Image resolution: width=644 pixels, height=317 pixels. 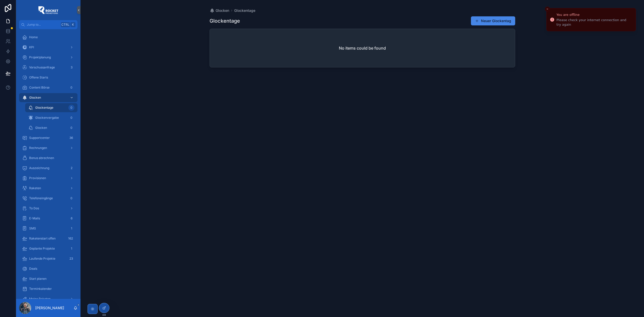 I want to click on span: Terminkalender, so click(x=41, y=289).